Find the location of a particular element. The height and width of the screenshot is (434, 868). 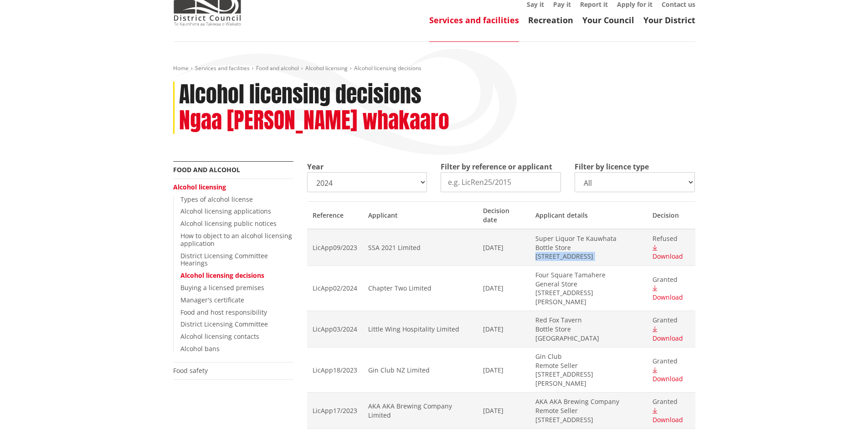

span: Four Square Tamahere is located at coordinates (588, 275).